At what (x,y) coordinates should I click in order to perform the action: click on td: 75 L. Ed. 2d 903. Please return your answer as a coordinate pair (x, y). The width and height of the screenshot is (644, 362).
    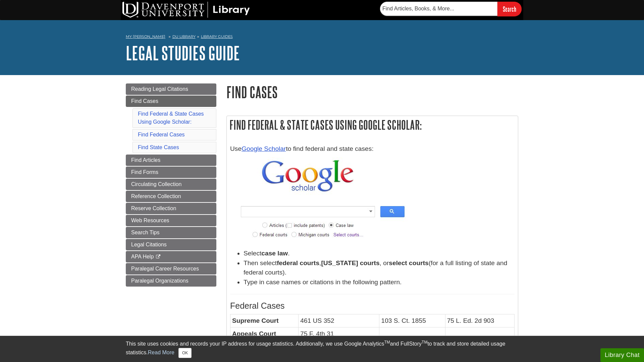
    Looking at the image, I should click on (479, 321).